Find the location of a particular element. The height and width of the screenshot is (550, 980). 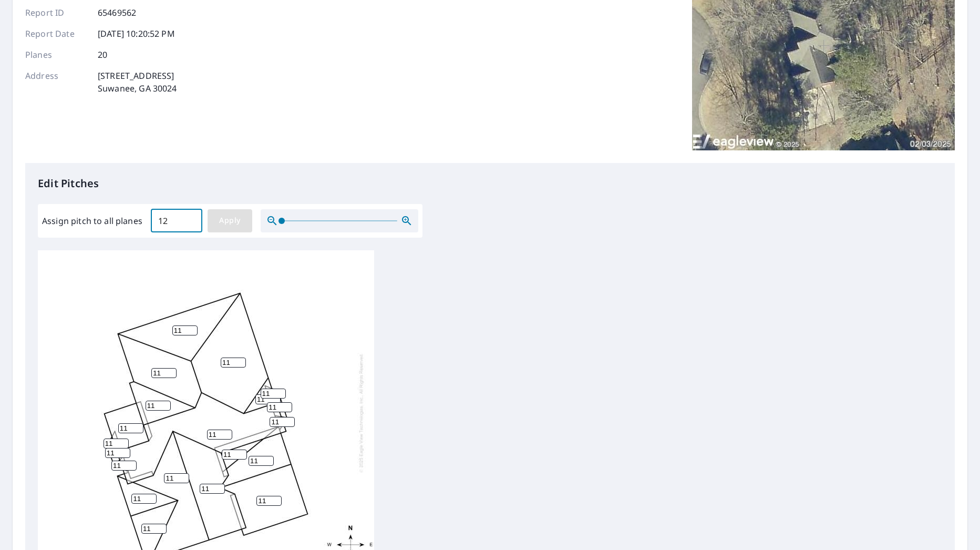

p: Report Date is located at coordinates (57, 34).